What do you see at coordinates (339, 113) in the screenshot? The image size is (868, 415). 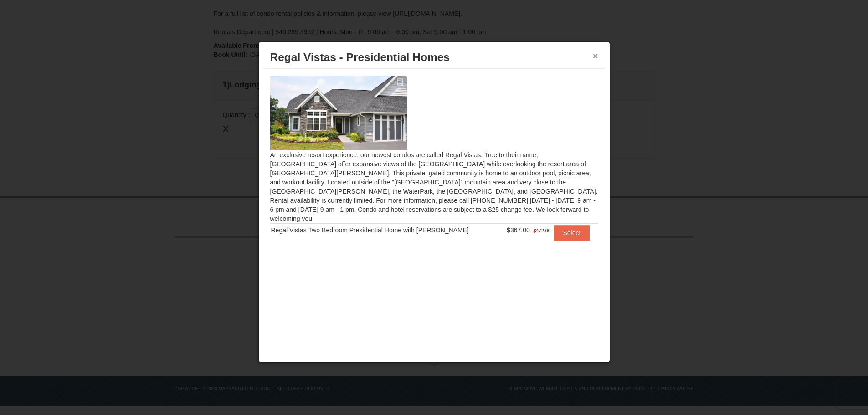 I see `img: 19218991-1-902409a9.jpg` at bounding box center [339, 113].